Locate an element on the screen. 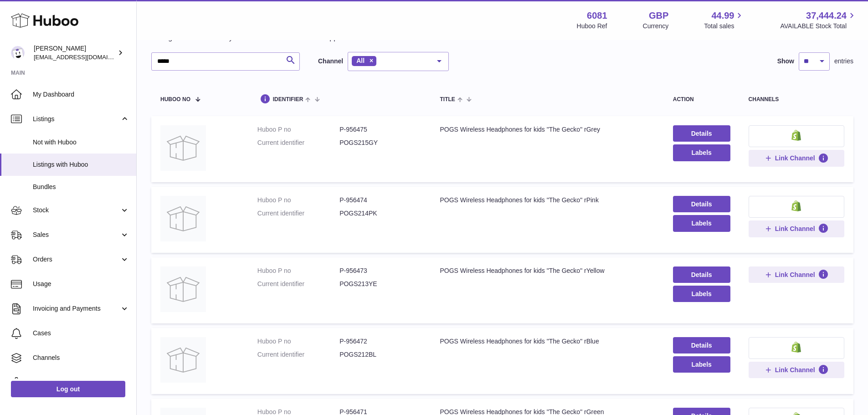  span: Orders is located at coordinates (76, 260).